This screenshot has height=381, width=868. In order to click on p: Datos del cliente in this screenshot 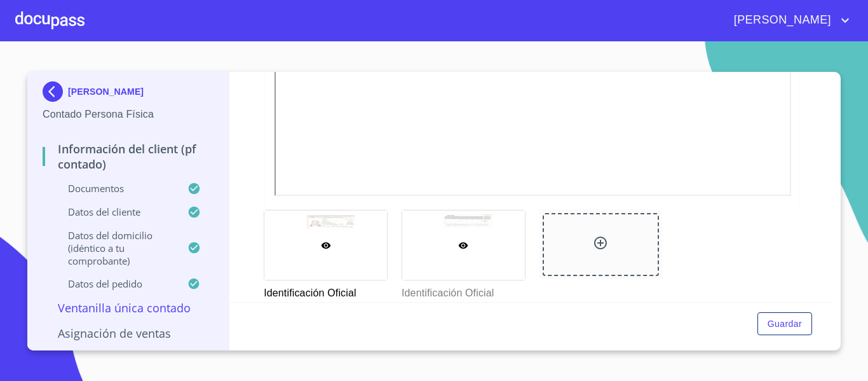, I will do `click(115, 211)`.